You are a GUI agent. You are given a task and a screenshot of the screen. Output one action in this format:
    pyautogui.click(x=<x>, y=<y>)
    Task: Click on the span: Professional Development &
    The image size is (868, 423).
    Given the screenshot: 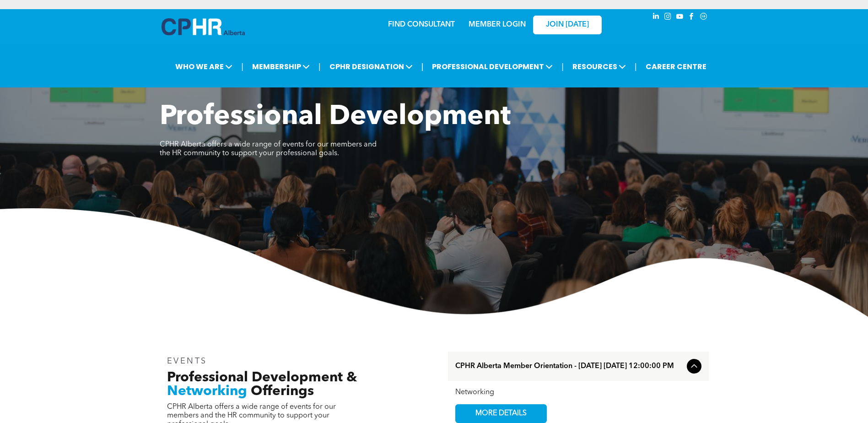 What is the action you would take?
    pyautogui.click(x=262, y=377)
    